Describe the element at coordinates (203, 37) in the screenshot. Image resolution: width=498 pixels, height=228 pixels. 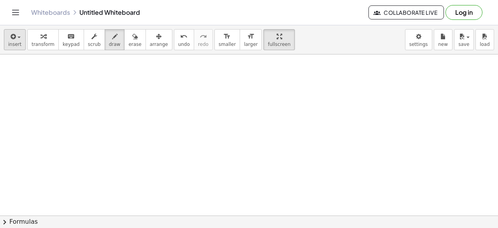
I see `i: redo` at that location.